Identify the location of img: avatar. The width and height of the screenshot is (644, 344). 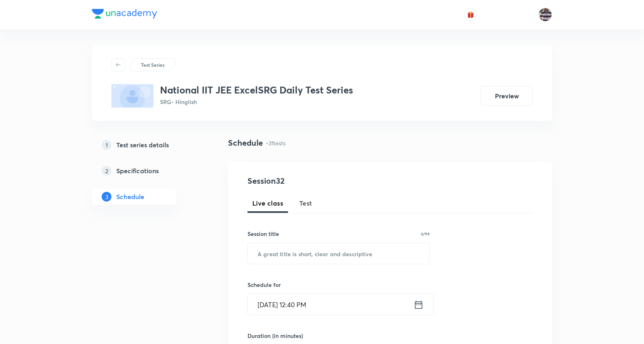
(471, 14).